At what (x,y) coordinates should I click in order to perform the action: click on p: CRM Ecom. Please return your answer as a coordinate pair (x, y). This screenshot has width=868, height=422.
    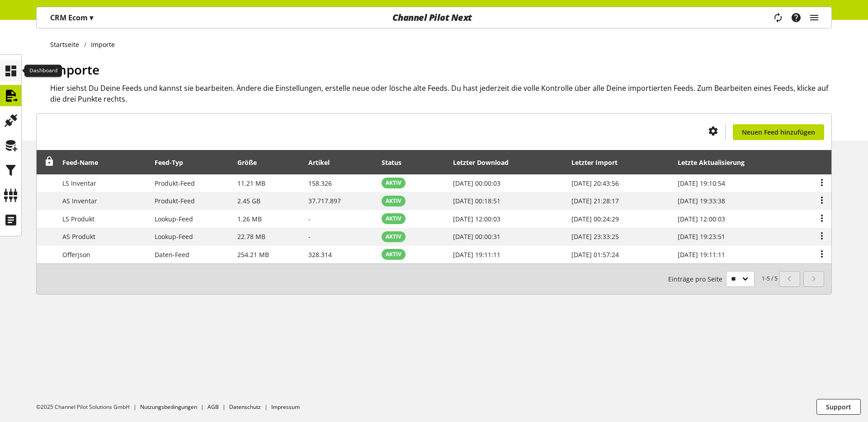
    Looking at the image, I should click on (72, 18).